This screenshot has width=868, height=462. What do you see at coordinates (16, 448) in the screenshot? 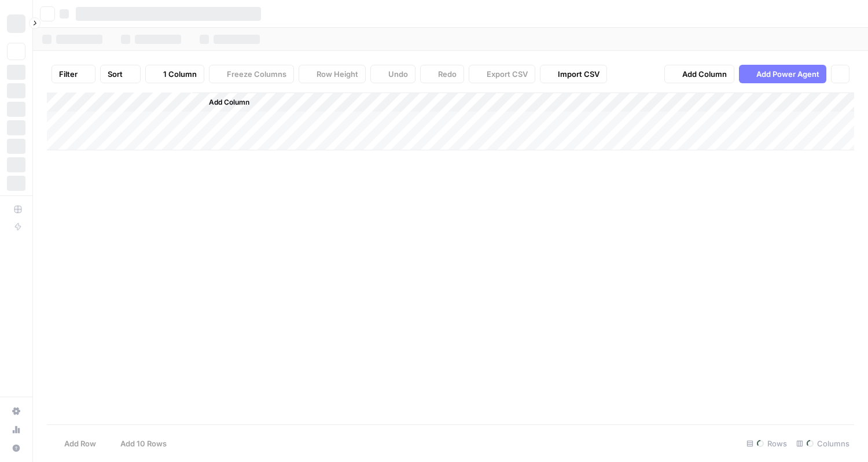
I see `button: Help + Support` at bounding box center [16, 448].